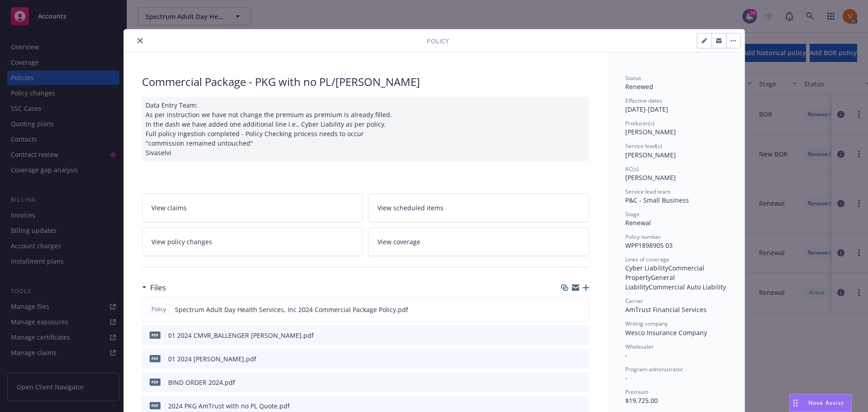 This screenshot has height=412, width=868. Describe the element at coordinates (182, 242) in the screenshot. I see `span: View policy changes` at that location.